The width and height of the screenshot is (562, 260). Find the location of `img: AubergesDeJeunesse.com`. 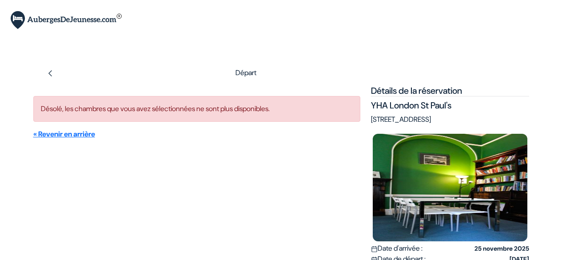

img: AubergesDeJeunesse.com is located at coordinates (66, 20).